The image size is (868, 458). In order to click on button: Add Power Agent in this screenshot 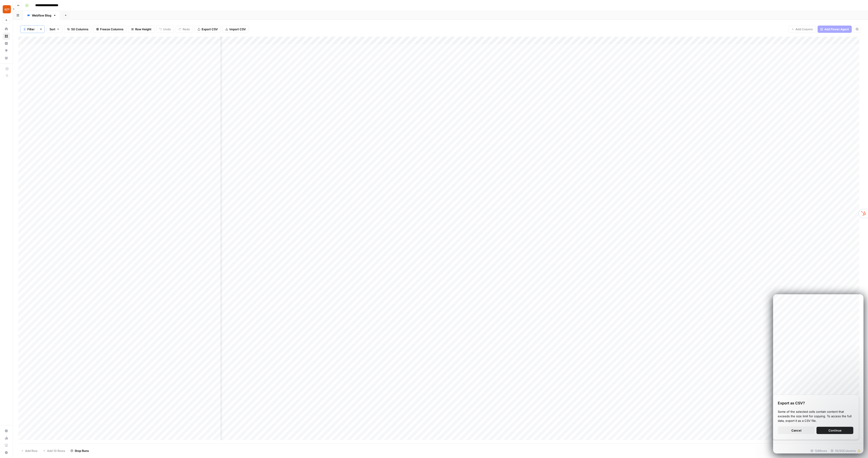, I will do `click(835, 29)`.